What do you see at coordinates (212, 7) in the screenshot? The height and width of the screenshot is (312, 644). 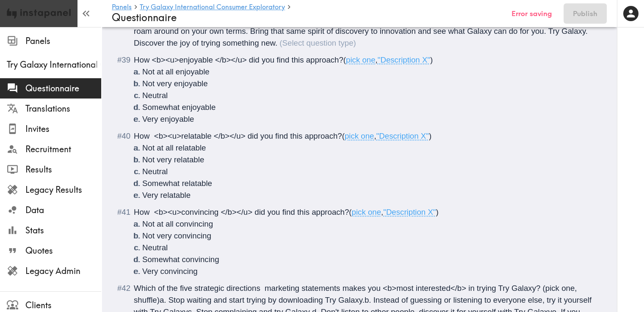 I see `a: Try Galaxy International Consumer Exploratory` at bounding box center [212, 7].